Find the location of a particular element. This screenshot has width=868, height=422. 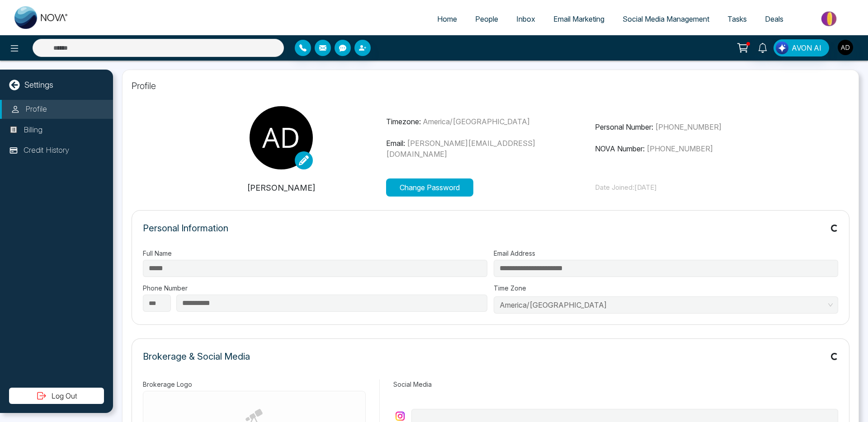

span: Social Media Management is located at coordinates (666, 19).